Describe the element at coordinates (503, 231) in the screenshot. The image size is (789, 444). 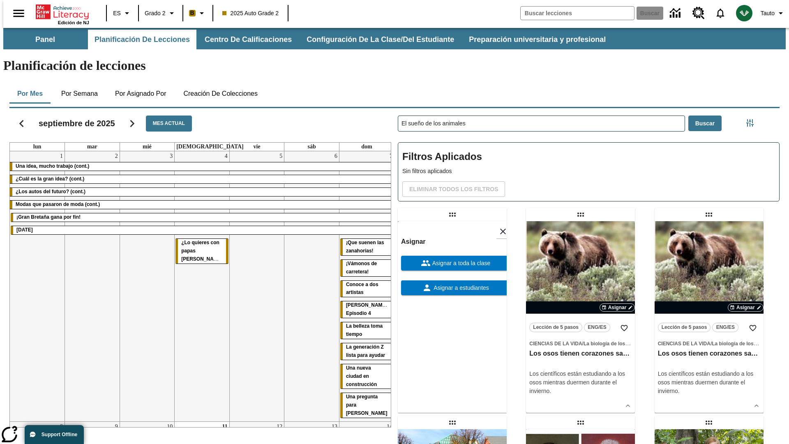
I see `button: Cerrar` at that location.